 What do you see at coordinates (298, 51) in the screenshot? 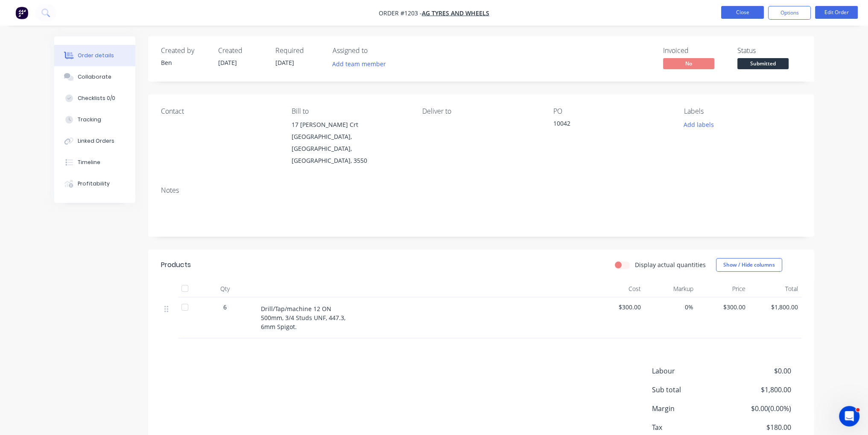
I see `div: Required` at bounding box center [298, 51].